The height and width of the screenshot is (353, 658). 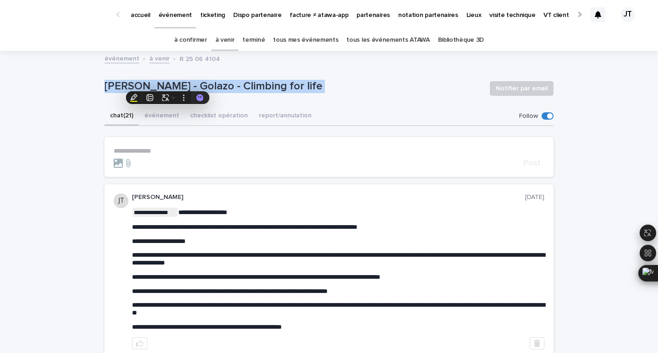 I want to click on a: tous les événements ATAWA, so click(x=388, y=40).